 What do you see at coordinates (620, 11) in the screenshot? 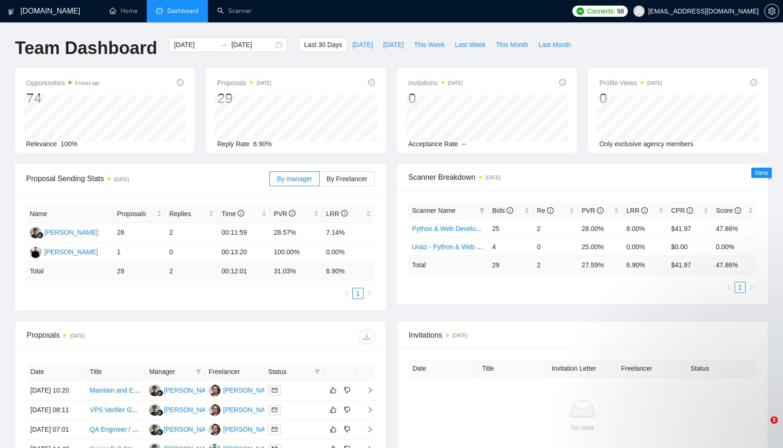
I see `span: 98` at bounding box center [620, 11].